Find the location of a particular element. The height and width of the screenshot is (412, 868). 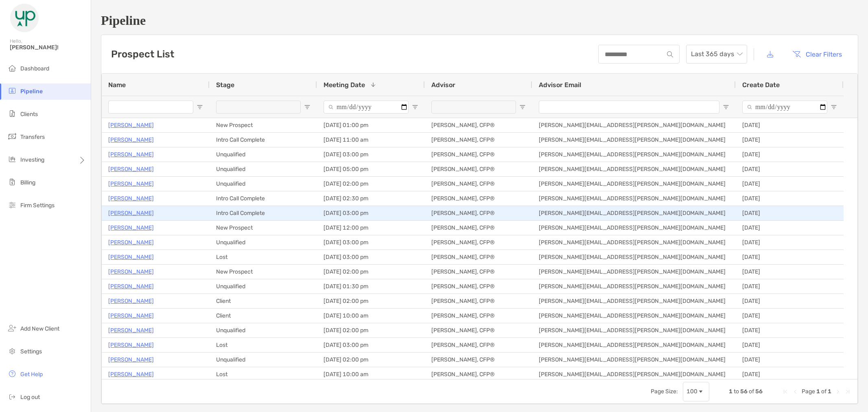

div: Lost is located at coordinates (263, 345).